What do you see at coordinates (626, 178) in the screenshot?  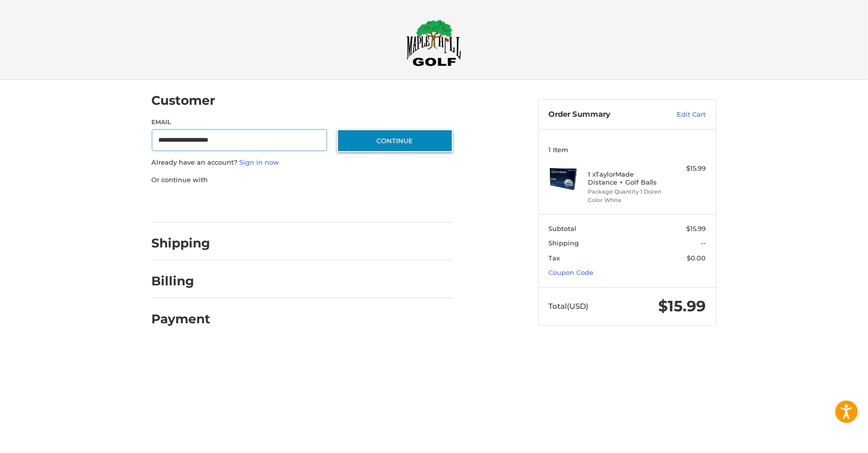 I see `h4: 1 x TaylorMade Distance + Golf Balls` at bounding box center [626, 178].